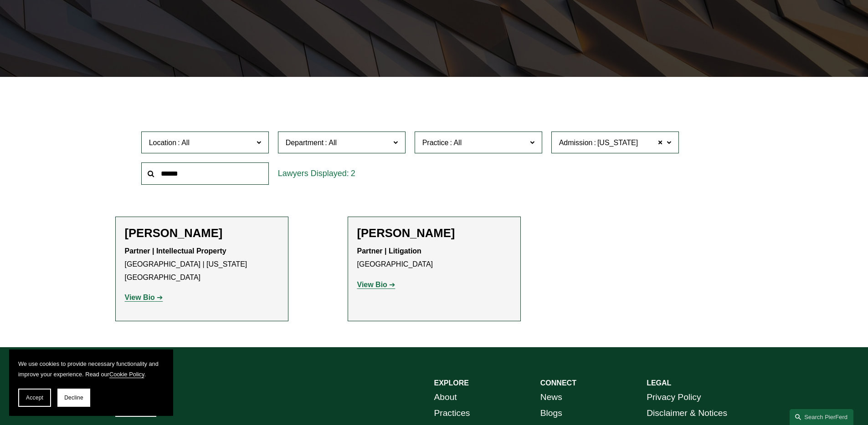 The height and width of the screenshot is (425, 868). What do you see at coordinates (576, 143) in the screenshot?
I see `span: Admission` at bounding box center [576, 143].